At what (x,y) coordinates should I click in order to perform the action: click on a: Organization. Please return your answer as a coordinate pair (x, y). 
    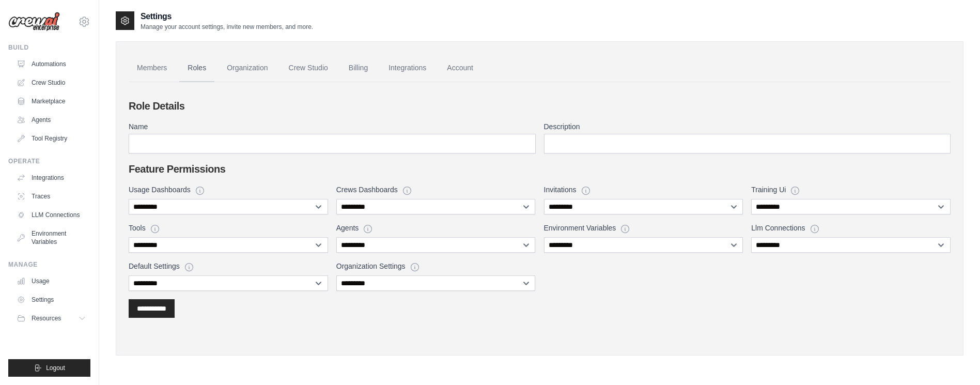
    Looking at the image, I should click on (247, 68).